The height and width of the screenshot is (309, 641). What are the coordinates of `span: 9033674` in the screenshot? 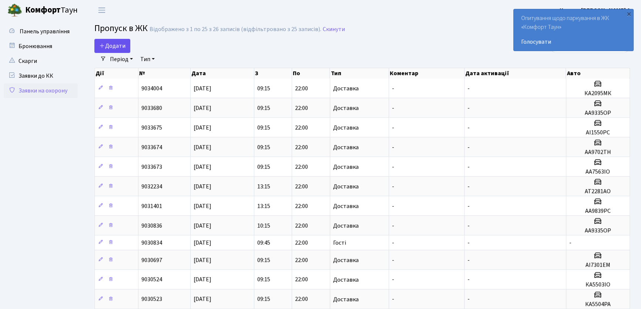 It's located at (152, 147).